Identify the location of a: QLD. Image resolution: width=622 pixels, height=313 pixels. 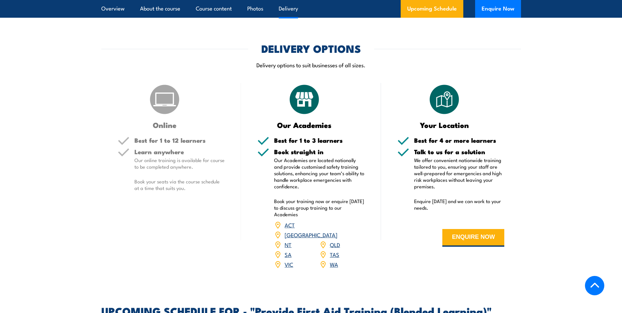
(335, 244).